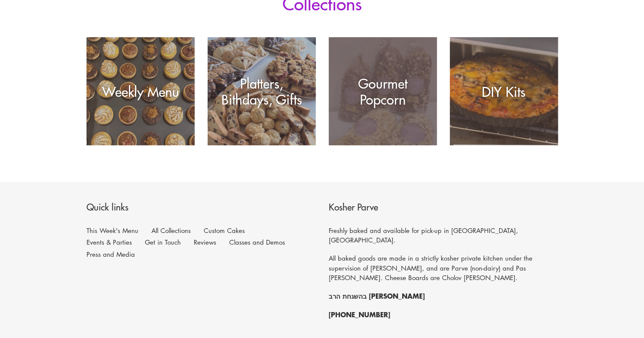 This screenshot has height=338, width=644. Describe the element at coordinates (112, 231) in the screenshot. I see `a: This Week's Menu` at that location.